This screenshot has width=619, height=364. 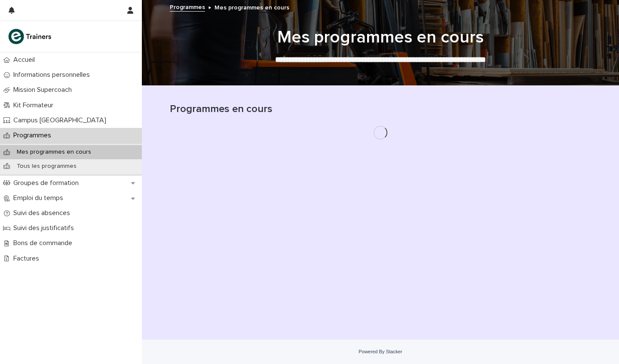 I want to click on p: Suivi des justificatifs, so click(x=45, y=228).